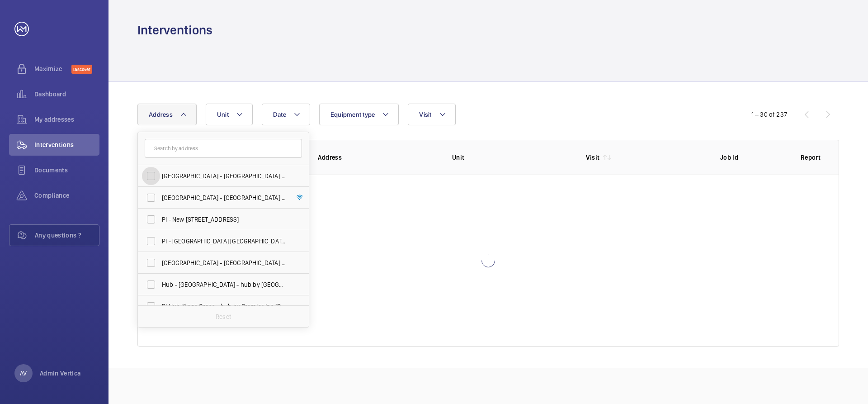 Image resolution: width=868 pixels, height=404 pixels. I want to click on button: Date, so click(286, 114).